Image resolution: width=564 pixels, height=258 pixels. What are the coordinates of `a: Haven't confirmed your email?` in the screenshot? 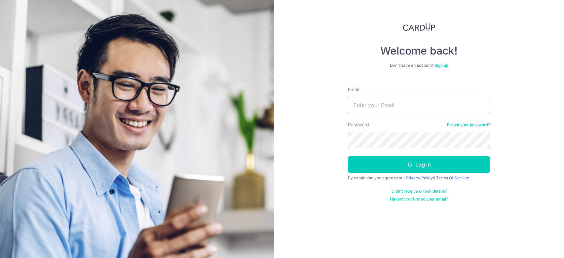 It's located at (419, 199).